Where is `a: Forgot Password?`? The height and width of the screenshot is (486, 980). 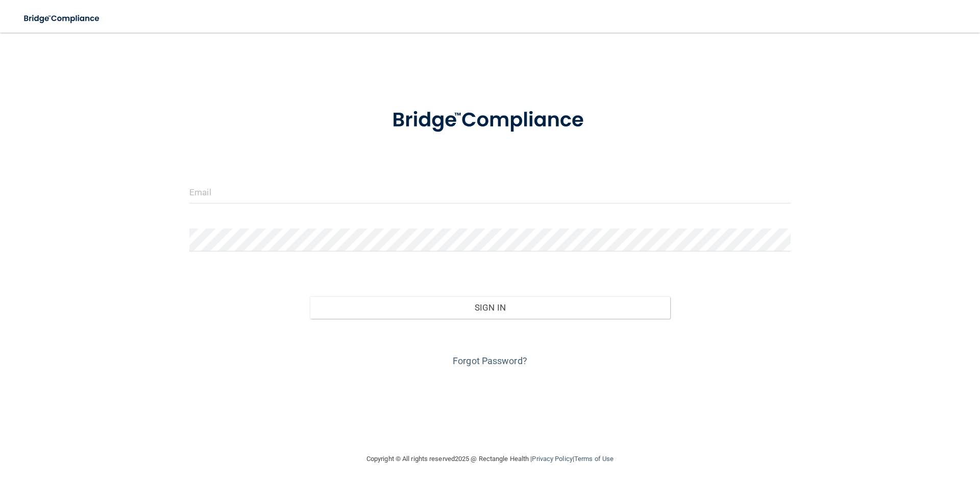 a: Forgot Password? is located at coordinates (490, 361).